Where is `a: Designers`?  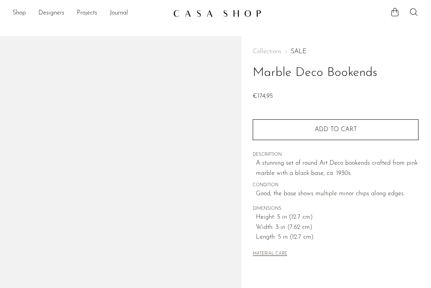
a: Designers is located at coordinates (51, 13).